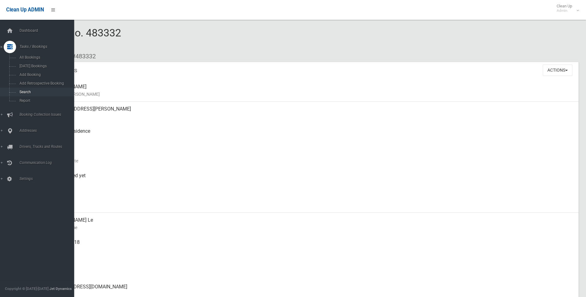 The width and height of the screenshot is (586, 297). I want to click on small: Pickup Point, so click(311, 139).